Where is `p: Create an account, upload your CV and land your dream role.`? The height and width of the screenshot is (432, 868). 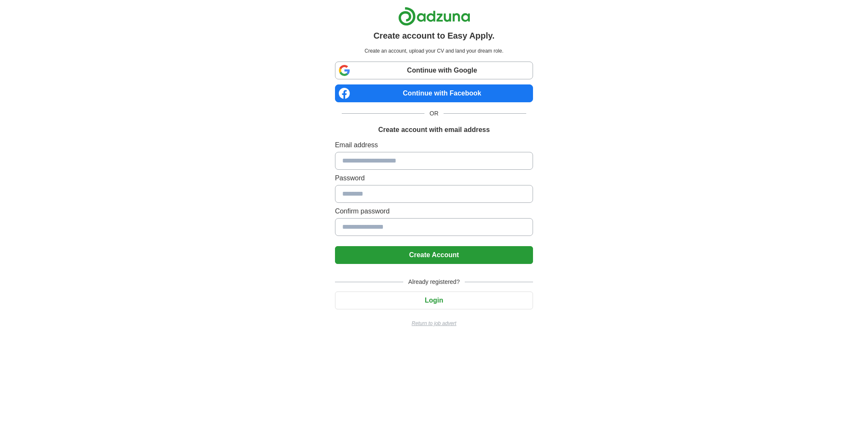 p: Create an account, upload your CV and land your dream role. is located at coordinates (434, 51).